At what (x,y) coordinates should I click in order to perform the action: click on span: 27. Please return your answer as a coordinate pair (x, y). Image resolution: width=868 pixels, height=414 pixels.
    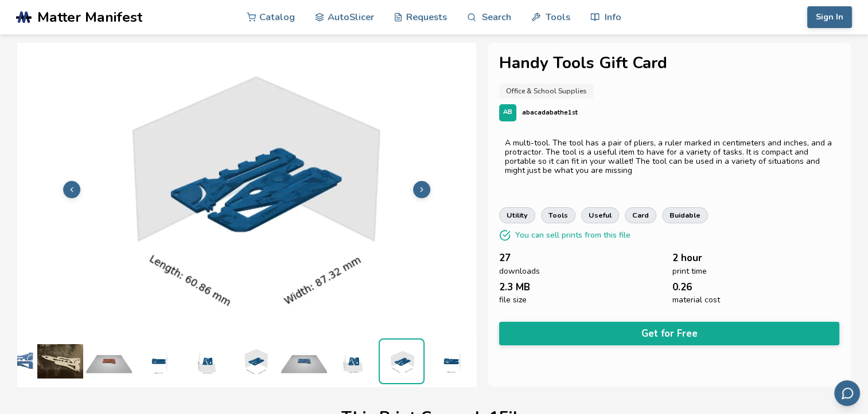
    Looking at the image, I should click on (504, 258).